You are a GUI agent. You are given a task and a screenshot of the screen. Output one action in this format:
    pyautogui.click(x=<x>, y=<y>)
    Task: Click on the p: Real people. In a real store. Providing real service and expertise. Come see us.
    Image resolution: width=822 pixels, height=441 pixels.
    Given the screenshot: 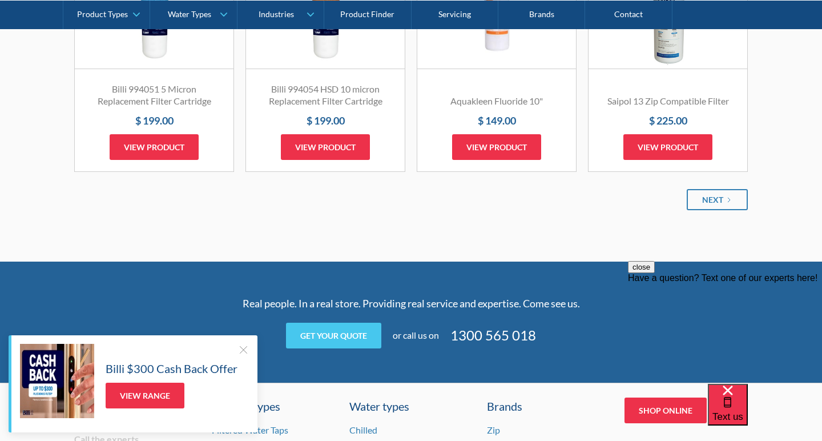 What is the action you would take?
    pyautogui.click(x=411, y=303)
    